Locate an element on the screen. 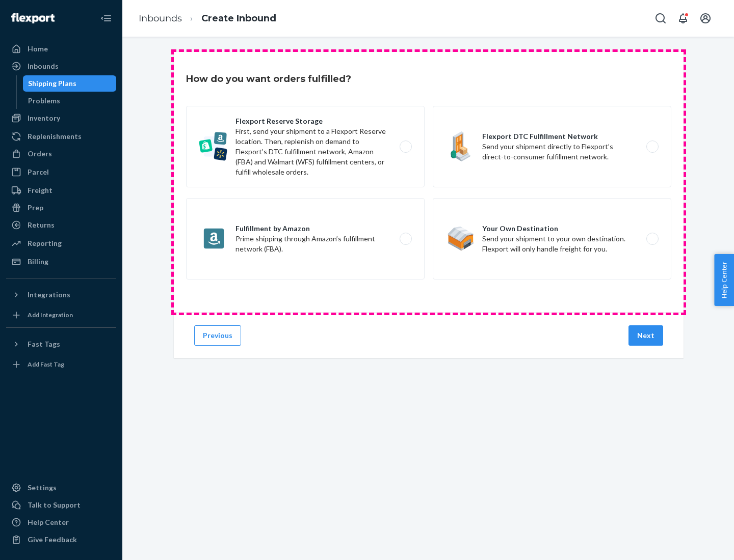 The image size is (734, 560). div: Prep is located at coordinates (35, 208).